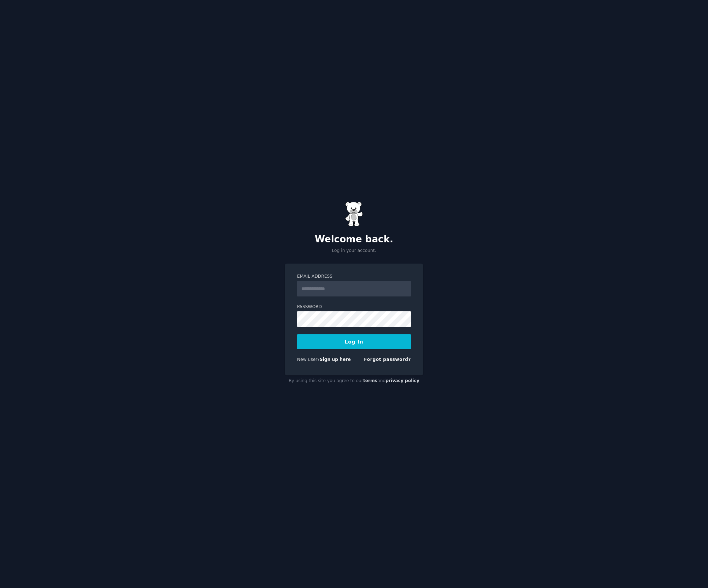 The width and height of the screenshot is (708, 588). I want to click on a: Forgot password?, so click(387, 360).